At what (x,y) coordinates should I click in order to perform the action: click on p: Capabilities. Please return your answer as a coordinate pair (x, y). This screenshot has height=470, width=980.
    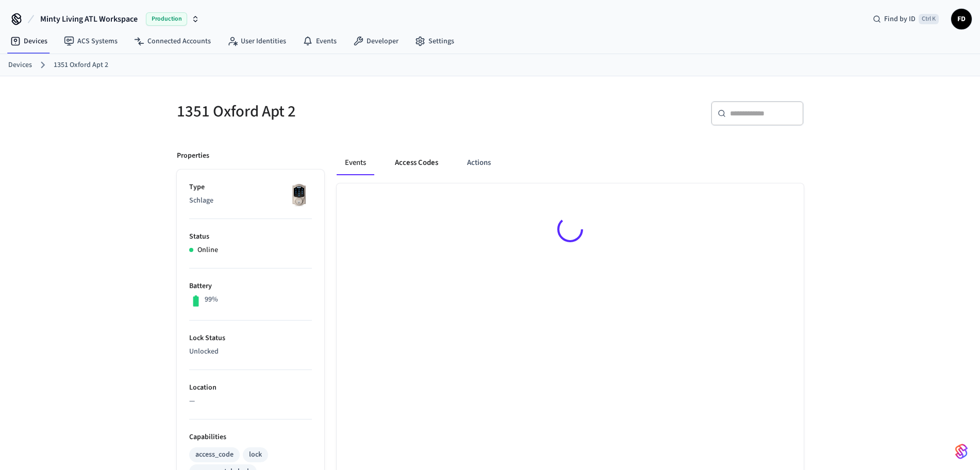
    Looking at the image, I should click on (250, 437).